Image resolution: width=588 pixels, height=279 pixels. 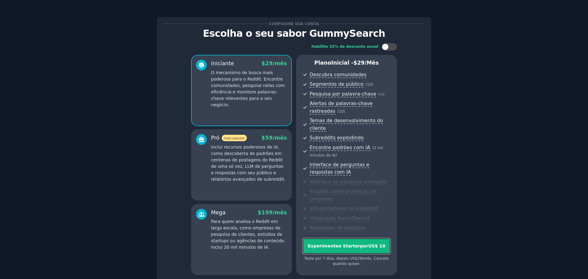 What do you see at coordinates (222, 63) in the screenshot?
I see `font: Iniciante` at bounding box center [222, 63].